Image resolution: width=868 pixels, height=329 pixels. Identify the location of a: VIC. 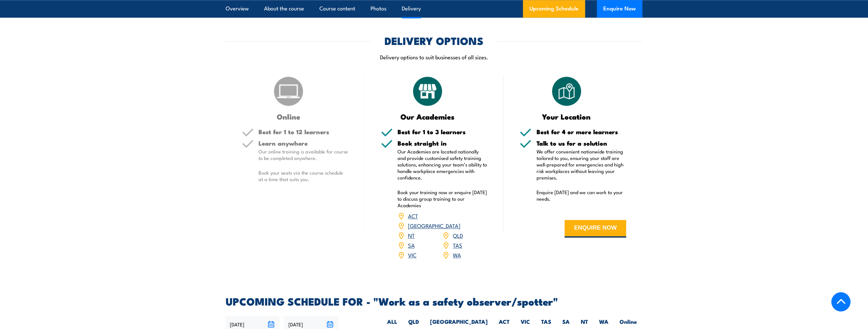
(413, 254).